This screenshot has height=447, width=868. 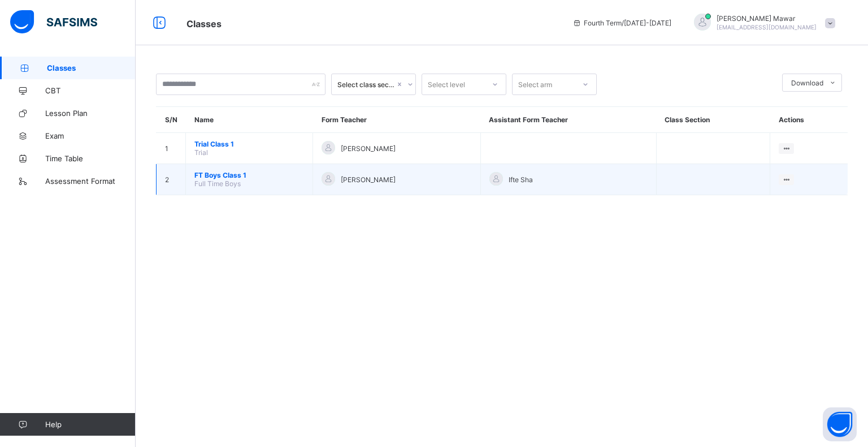 What do you see at coordinates (201, 152) in the screenshot?
I see `span: Trial` at bounding box center [201, 152].